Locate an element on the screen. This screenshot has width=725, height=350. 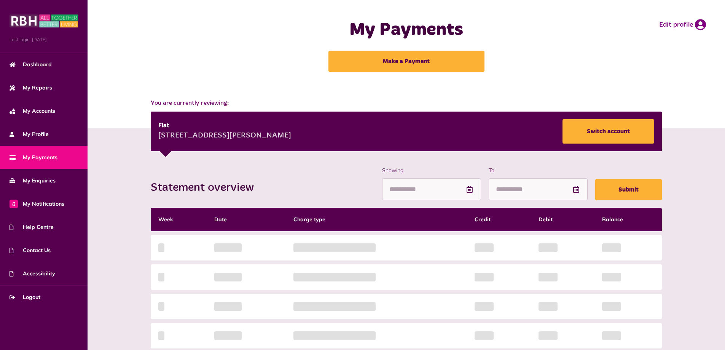
h1: My Payments is located at coordinates (406, 30).